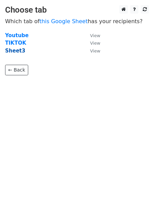 This screenshot has height=199, width=154. Describe the element at coordinates (77, 10) in the screenshot. I see `h3: Choose tab` at that location.